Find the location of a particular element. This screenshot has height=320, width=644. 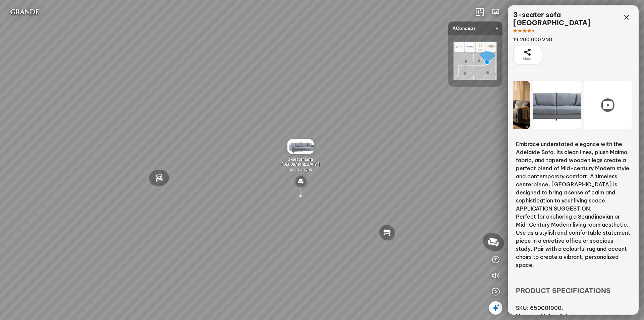

li: SKU: 650001900. is located at coordinates (573, 308).